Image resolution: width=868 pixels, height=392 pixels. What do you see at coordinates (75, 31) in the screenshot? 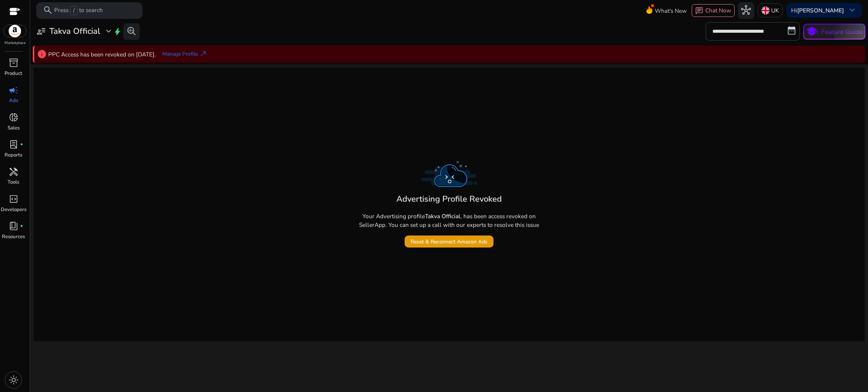
I see `h3: Takva Official` at bounding box center [75, 31].